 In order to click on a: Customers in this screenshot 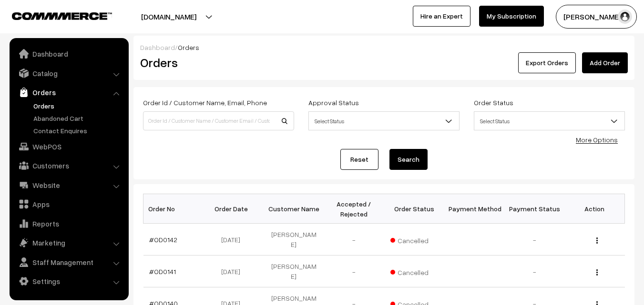, I will do `click(69, 165)`.